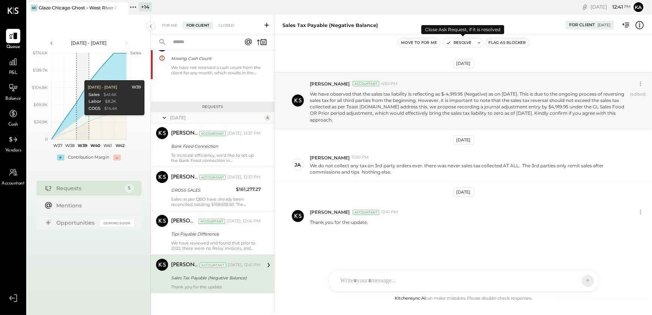 The image size is (652, 315). What do you see at coordinates (638, 107) in the screenshot?
I see `span: (edited)` at bounding box center [638, 107].